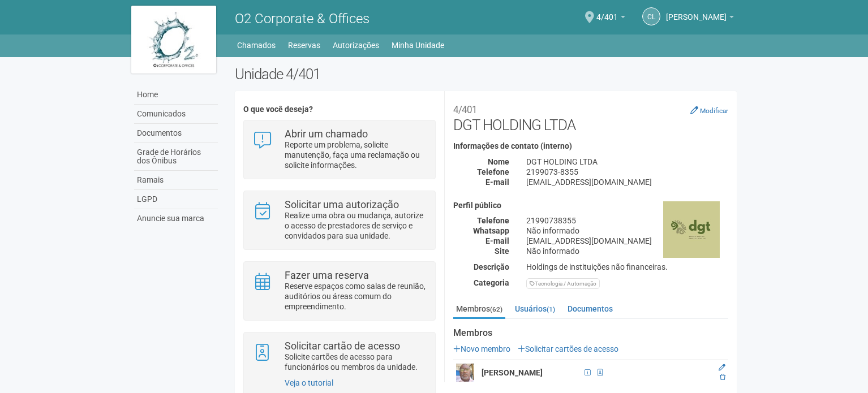  I want to click on a: Anuncie sua marca, so click(176, 218).